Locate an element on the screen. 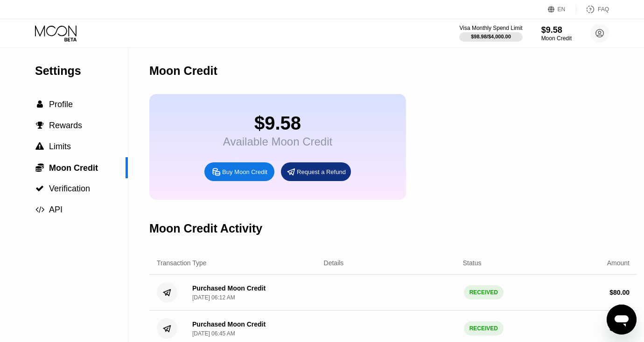 Image resolution: width=644 pixels, height=342 pixels. div: $98.98 / $4,000.00 is located at coordinates (491, 36).